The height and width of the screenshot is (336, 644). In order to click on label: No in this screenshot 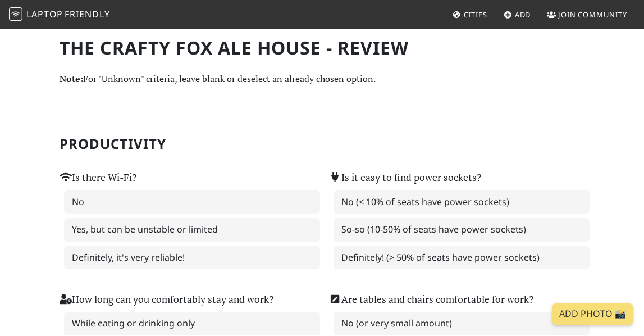, I will do `click(192, 203)`.